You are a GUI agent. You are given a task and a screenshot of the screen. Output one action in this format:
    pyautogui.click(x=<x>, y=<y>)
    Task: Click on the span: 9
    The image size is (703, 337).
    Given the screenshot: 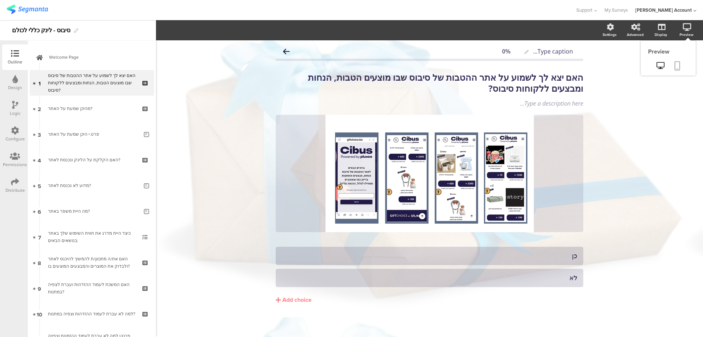 What is the action you would take?
    pyautogui.click(x=39, y=288)
    